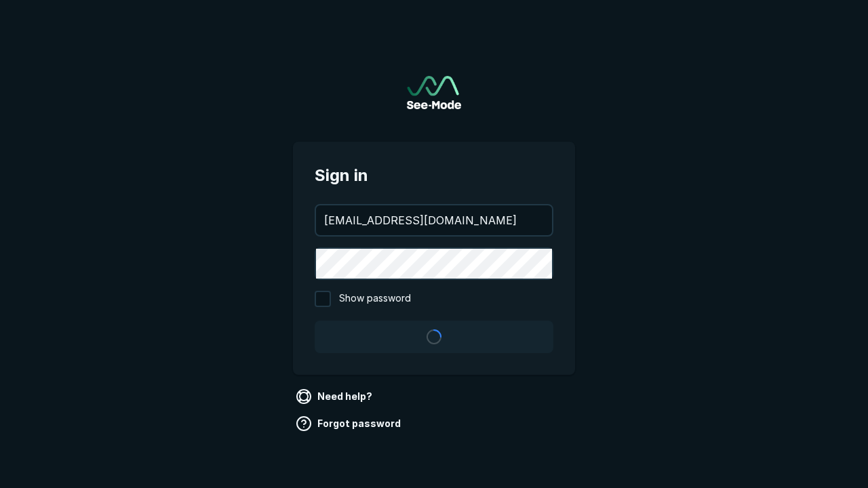 This screenshot has height=488, width=868. I want to click on img: See-Mode Logo, so click(434, 92).